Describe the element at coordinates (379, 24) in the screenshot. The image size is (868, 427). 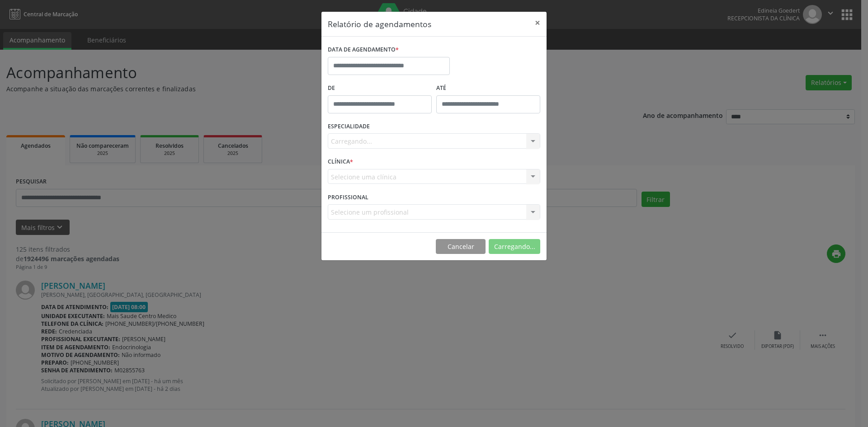
I see `h5: Relatório de agendamentos` at that location.